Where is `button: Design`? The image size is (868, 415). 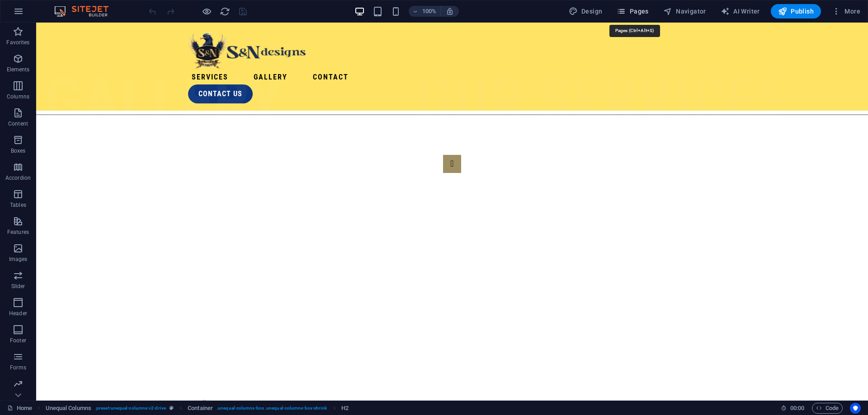
button: Design is located at coordinates (586, 11).